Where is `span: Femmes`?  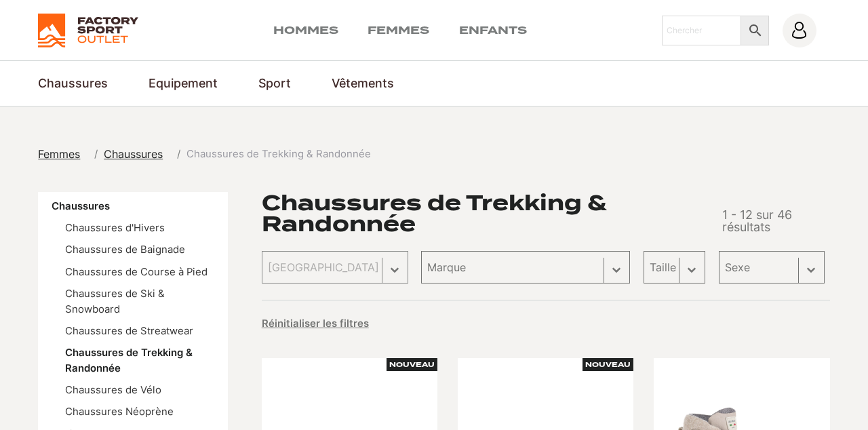 span: Femmes is located at coordinates (59, 154).